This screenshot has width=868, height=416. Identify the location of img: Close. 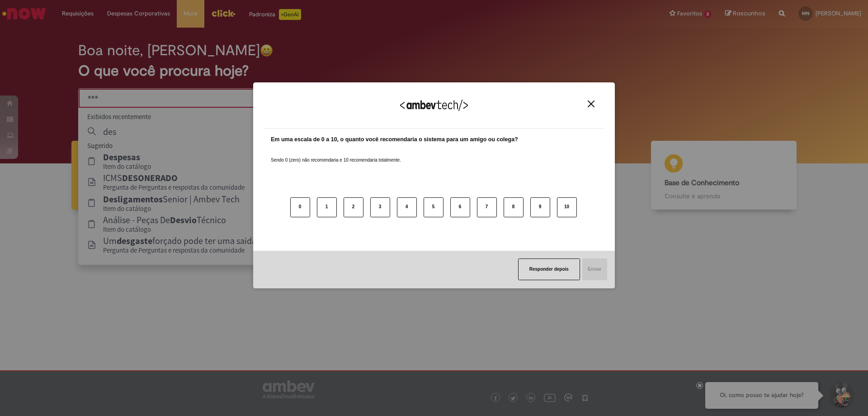
(591, 104).